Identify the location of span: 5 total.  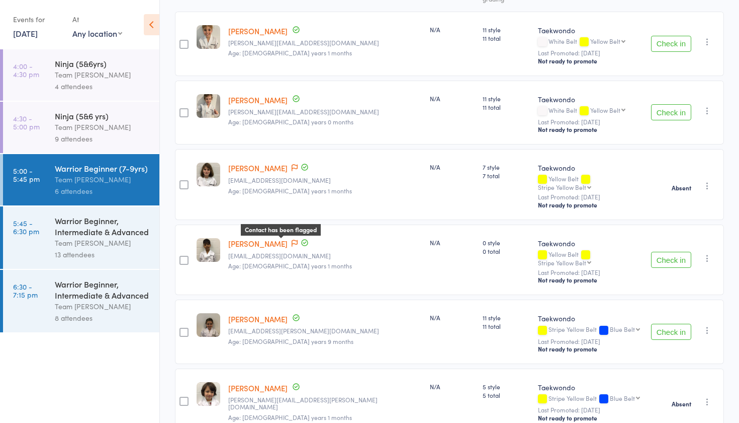
(507, 394).